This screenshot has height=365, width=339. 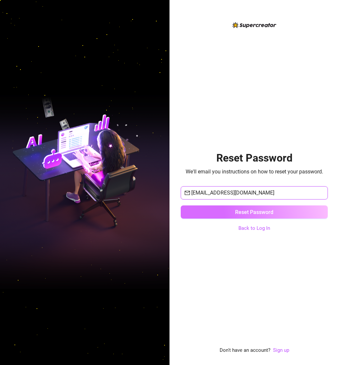 I want to click on span: Reset Password, so click(x=254, y=212).